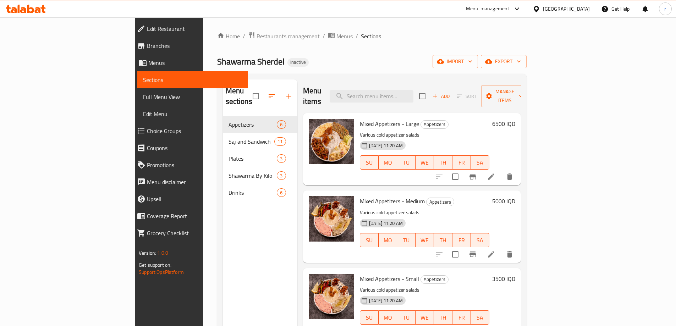 The image size is (676, 326). Describe the element at coordinates (312, 96) in the screenshot. I see `h2: Menu items` at that location.